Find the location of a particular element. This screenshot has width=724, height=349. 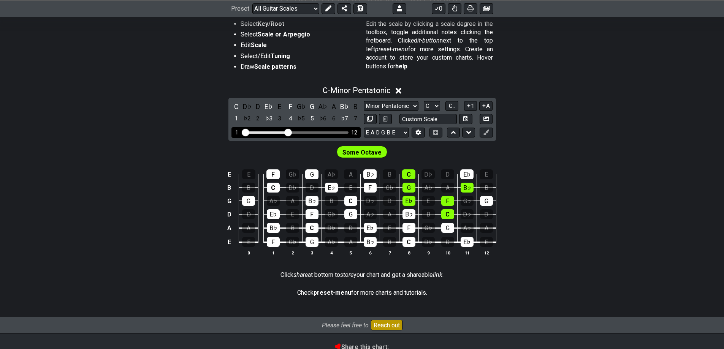

button: Create Image is located at coordinates (486, 119).